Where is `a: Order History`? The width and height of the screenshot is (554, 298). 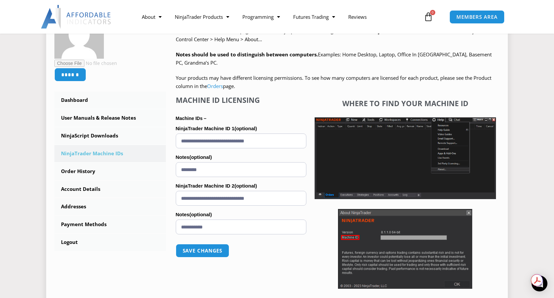 a: Order History is located at coordinates (110, 171).